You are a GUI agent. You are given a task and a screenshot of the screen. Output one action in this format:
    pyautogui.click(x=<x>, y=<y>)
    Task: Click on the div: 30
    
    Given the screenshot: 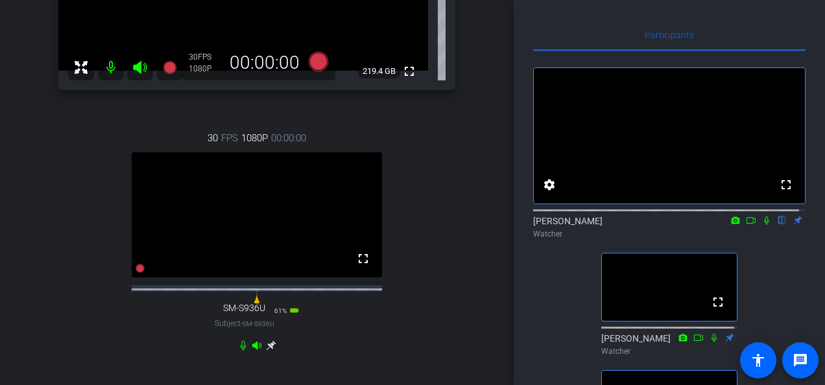 What is the action you would take?
    pyautogui.click(x=205, y=57)
    